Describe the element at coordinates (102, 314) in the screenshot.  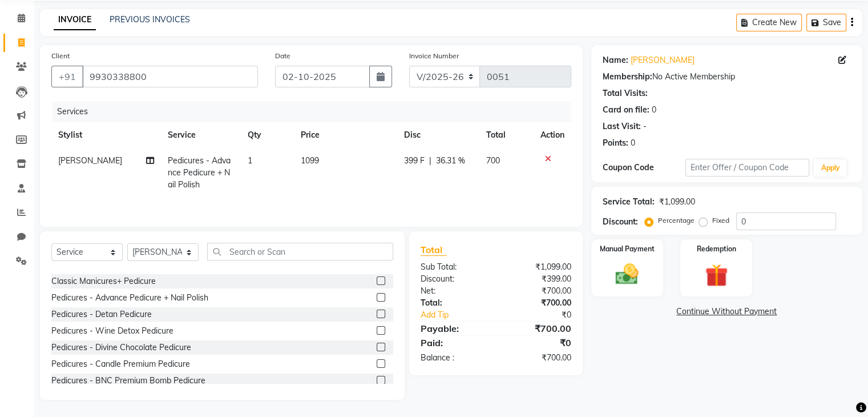
I see `div: Pedicures - Detan Pedicure` at that location.